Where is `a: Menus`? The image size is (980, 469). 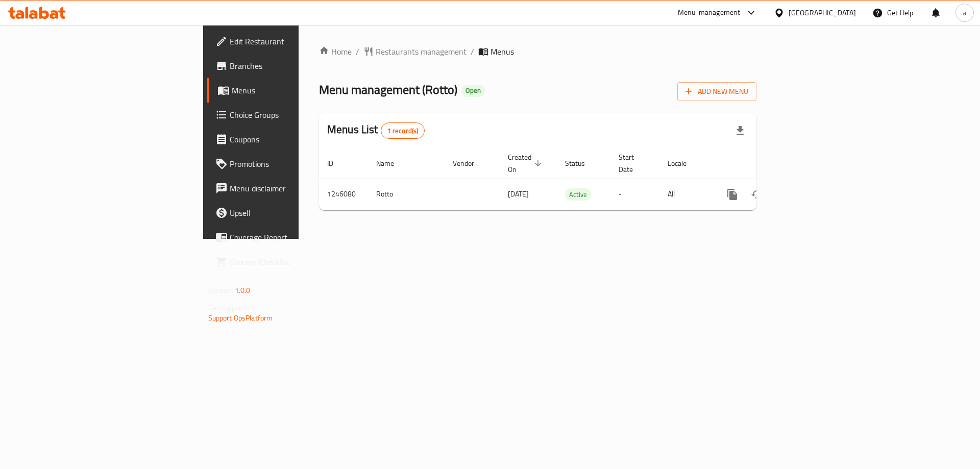
a: Menus is located at coordinates (287, 90).